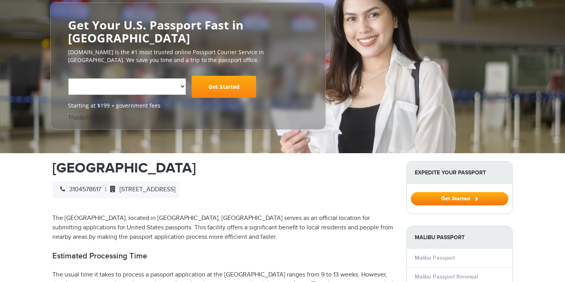  What do you see at coordinates (223, 256) in the screenshot?
I see `h2: Estimated Processing Time` at bounding box center [223, 256].